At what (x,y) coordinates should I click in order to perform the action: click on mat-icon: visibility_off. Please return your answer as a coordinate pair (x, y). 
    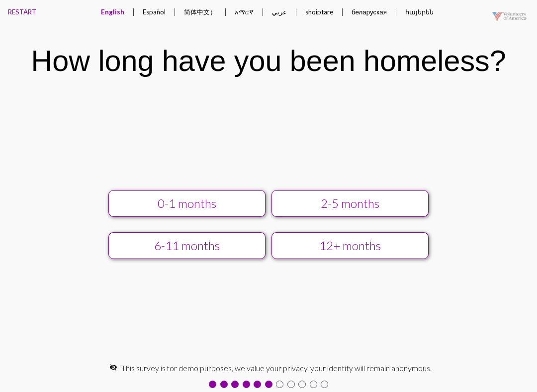
    Looking at the image, I should click on (114, 367).